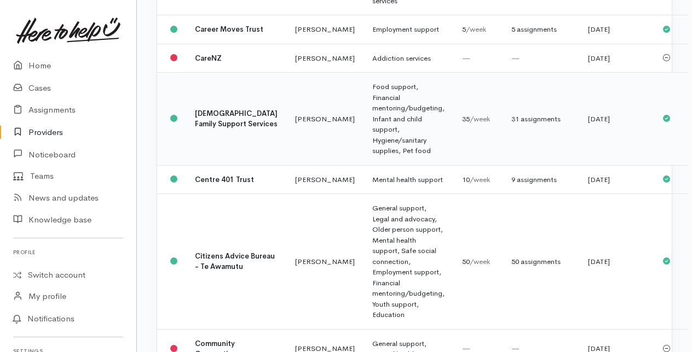 This screenshot has width=692, height=352. Describe the element at coordinates (229, 29) in the screenshot. I see `b: Career Moves Trust` at that location.